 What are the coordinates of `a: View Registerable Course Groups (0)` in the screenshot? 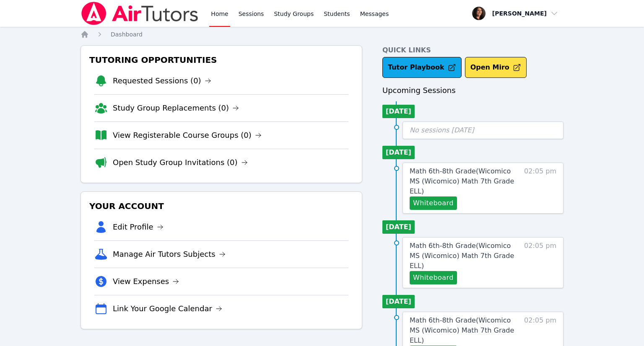 It's located at (187, 135).